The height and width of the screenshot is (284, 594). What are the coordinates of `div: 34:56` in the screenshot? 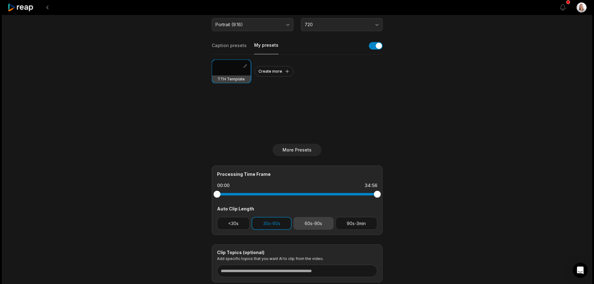 It's located at (371, 185).